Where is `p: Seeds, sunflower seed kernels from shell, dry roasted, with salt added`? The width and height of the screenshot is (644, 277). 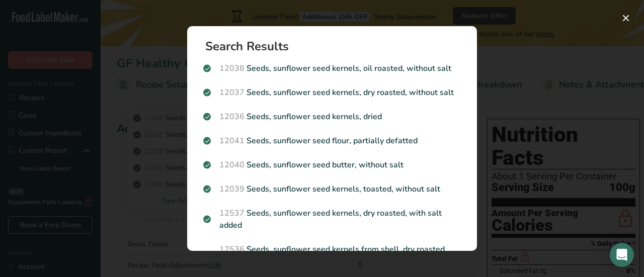
p: Seeds, sunflower seed kernels from shell, dry roasted, with salt added is located at coordinates (332, 256).